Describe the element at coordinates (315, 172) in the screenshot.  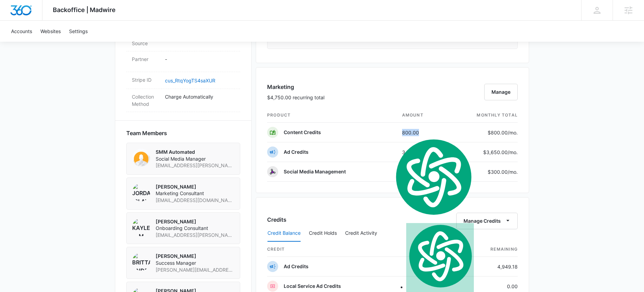
I see `p: Social Media Management` at that location.